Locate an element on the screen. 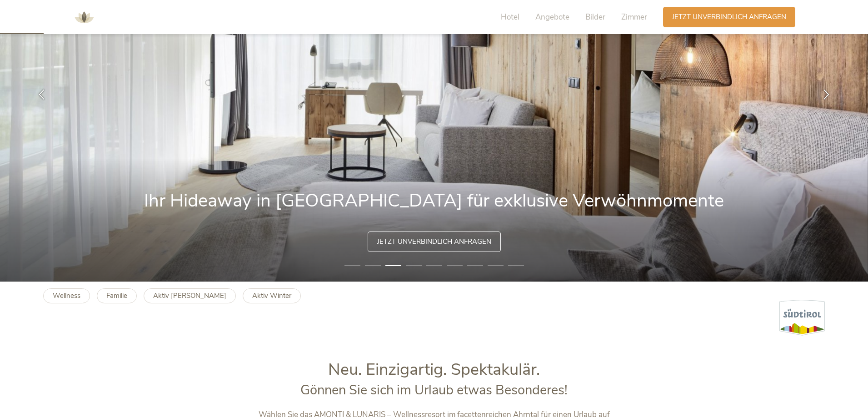  a: AMONTI & LUNARIS Wellnessresort is located at coordinates (84, 17).